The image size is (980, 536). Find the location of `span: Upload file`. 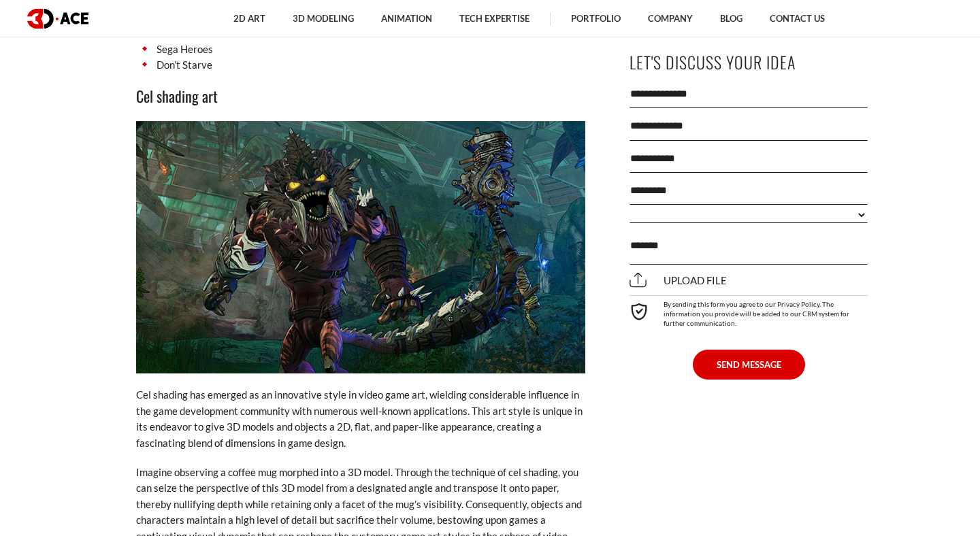

span: Upload file is located at coordinates (678, 280).